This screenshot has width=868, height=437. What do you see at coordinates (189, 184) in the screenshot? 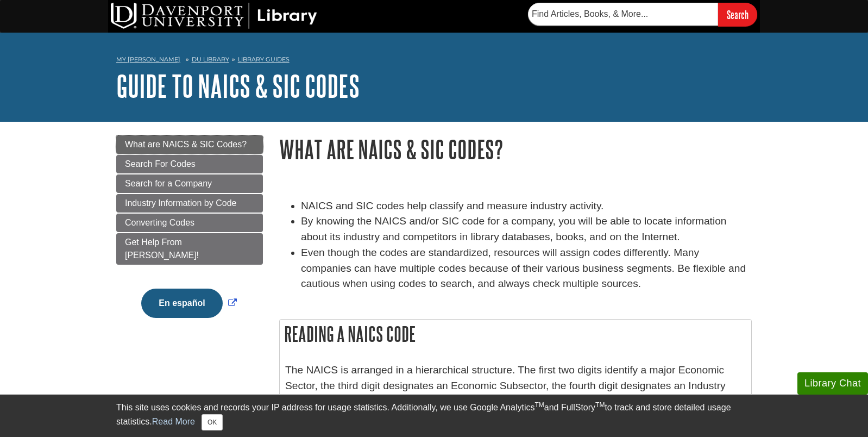
I see `a: Search for a Company` at bounding box center [189, 184].